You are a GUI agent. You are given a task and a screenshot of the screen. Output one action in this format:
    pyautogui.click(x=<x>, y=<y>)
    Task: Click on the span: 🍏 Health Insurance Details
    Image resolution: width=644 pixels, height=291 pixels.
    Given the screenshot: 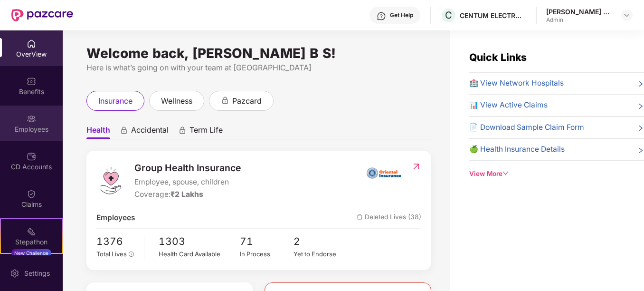 What is the action you would take?
    pyautogui.click(x=517, y=150)
    